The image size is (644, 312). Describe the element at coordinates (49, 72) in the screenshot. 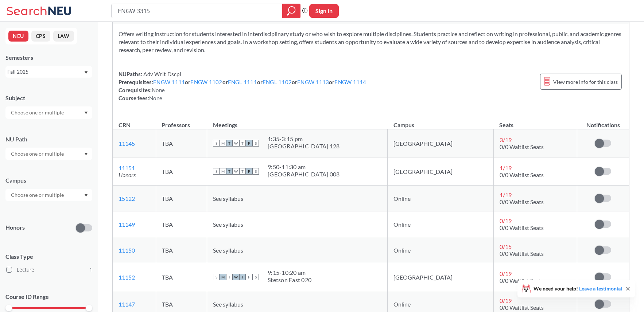

I see `div: Fall 2025Dropdown arrow` at that location.